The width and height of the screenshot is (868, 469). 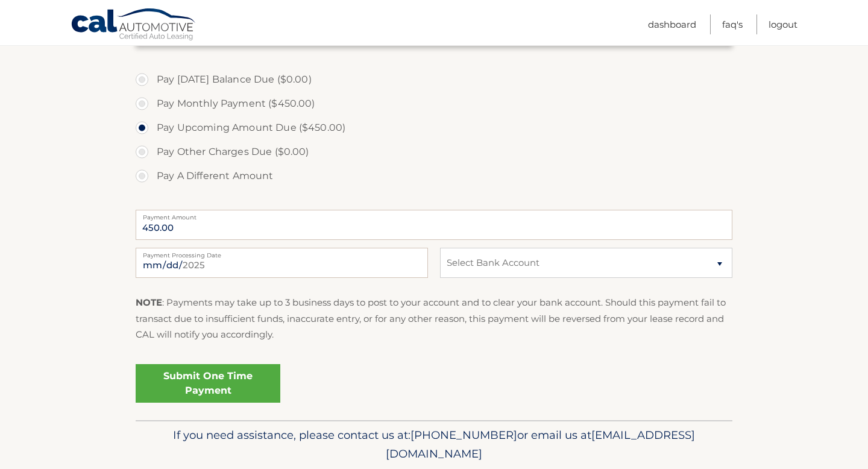 What do you see at coordinates (133, 26) in the screenshot?
I see `a: Cal Automotive` at bounding box center [133, 26].